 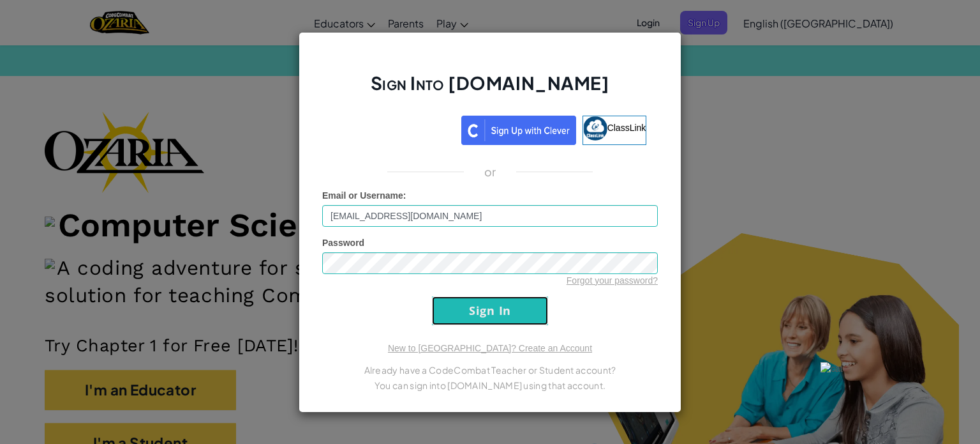 I want to click on span: ClassLink, so click(x=627, y=127).